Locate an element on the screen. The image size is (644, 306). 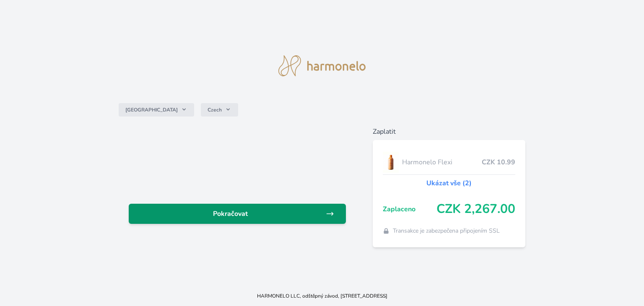
img: CLEAN_FLEXI_se_stinem_x-hi_(1)-lo.jpg is located at coordinates (391, 162).